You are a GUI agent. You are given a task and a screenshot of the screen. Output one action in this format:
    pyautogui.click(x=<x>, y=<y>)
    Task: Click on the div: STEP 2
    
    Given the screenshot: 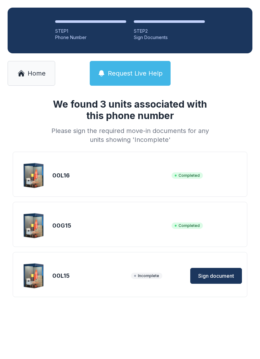 What is the action you would take?
    pyautogui.click(x=169, y=31)
    